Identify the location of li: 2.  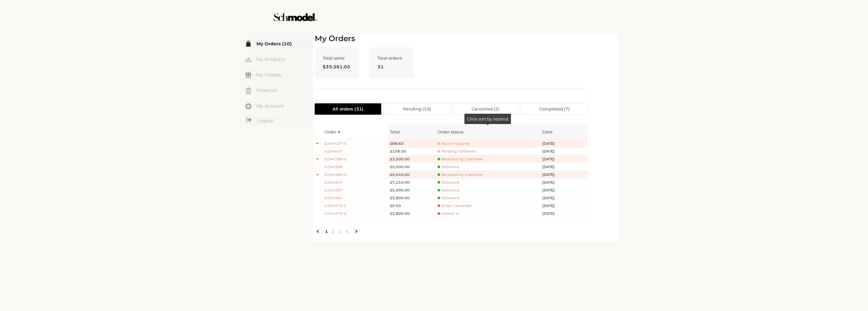
(333, 231).